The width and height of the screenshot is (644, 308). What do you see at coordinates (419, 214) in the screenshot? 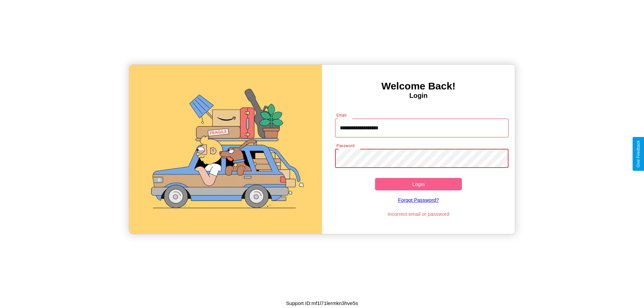
I see `p: Incorrect email or password` at bounding box center [419, 214].